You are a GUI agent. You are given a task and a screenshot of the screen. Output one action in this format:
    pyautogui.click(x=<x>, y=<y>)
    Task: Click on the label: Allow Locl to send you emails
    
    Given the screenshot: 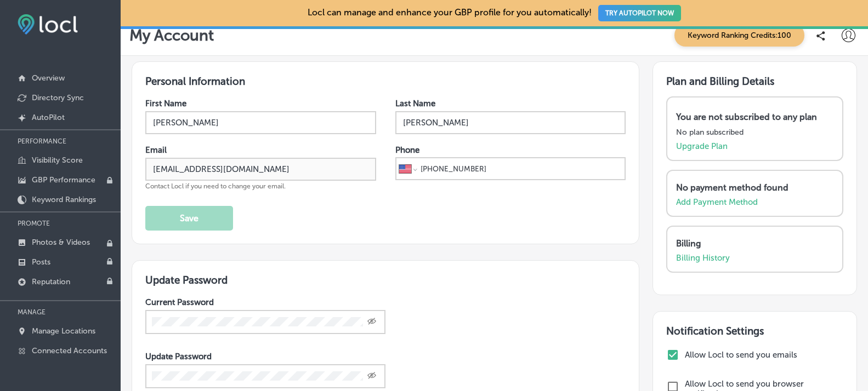 What is the action you would take?
    pyautogui.click(x=763, y=355)
    